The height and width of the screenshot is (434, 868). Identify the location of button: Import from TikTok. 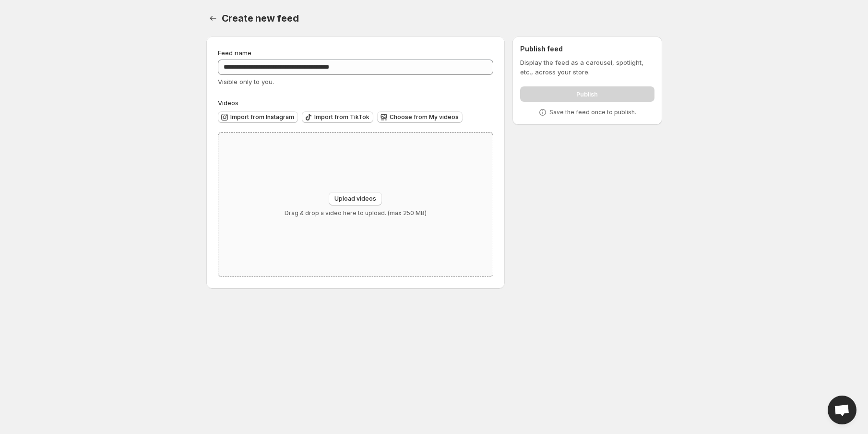
(338, 117).